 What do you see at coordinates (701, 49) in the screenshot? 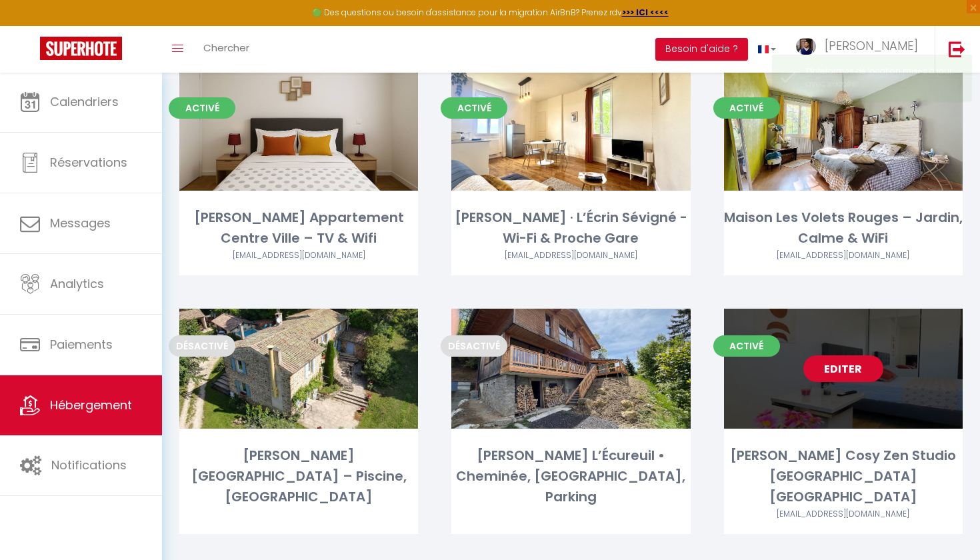
I see `button: Besoin d'aide ?` at bounding box center [701, 49].